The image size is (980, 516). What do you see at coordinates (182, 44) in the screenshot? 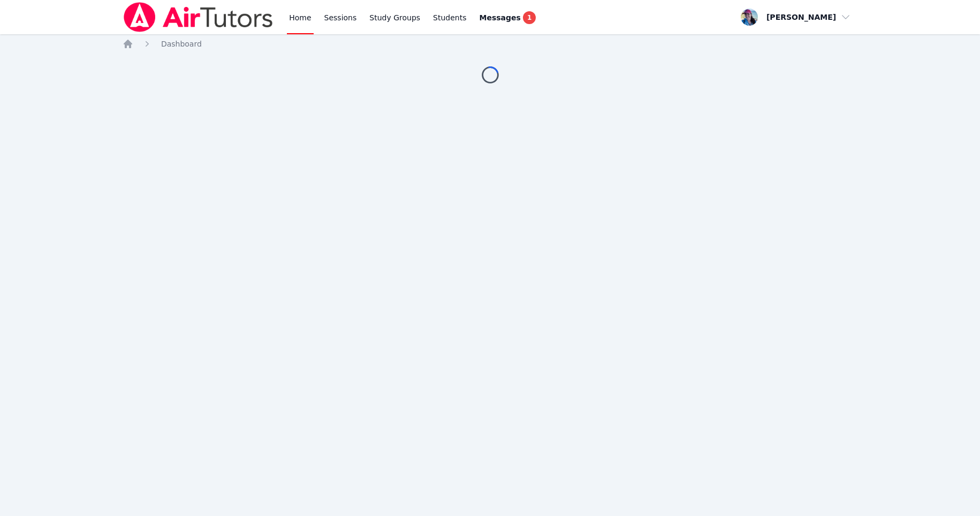
I see `a: Dashboard` at bounding box center [182, 44].